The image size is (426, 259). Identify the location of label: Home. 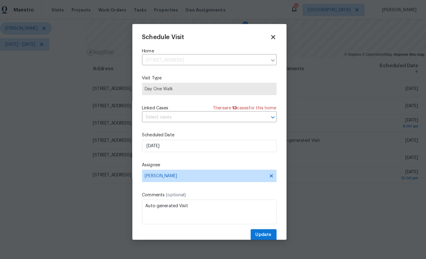
(213, 50).